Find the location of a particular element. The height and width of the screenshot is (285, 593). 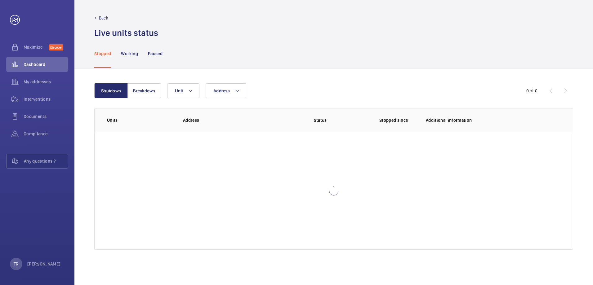

span: My addresses is located at coordinates (46, 82).